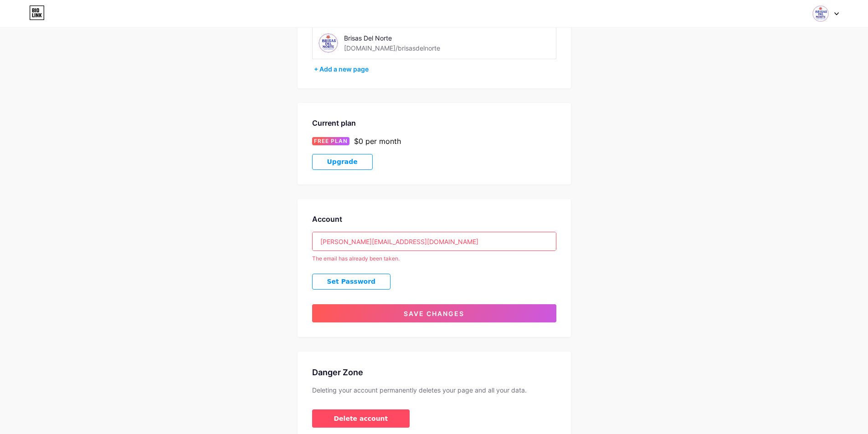 The height and width of the screenshot is (434, 868). What do you see at coordinates (434, 242) in the screenshot?
I see `input: Email` at bounding box center [434, 242].